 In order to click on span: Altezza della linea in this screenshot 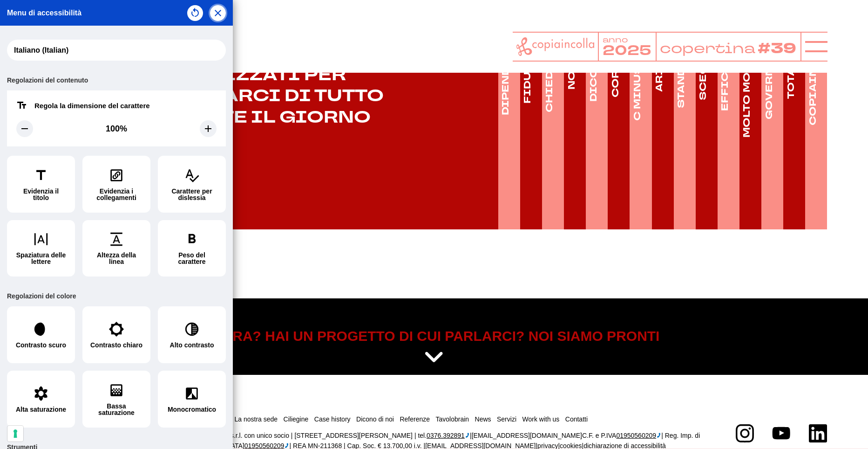, I will do `click(116, 258)`.